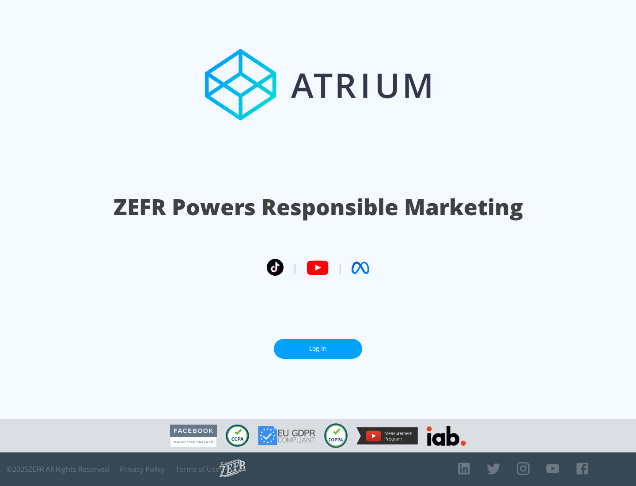 The height and width of the screenshot is (486, 636). Describe the element at coordinates (287, 436) in the screenshot. I see `img: GDPR Compliant` at that location.